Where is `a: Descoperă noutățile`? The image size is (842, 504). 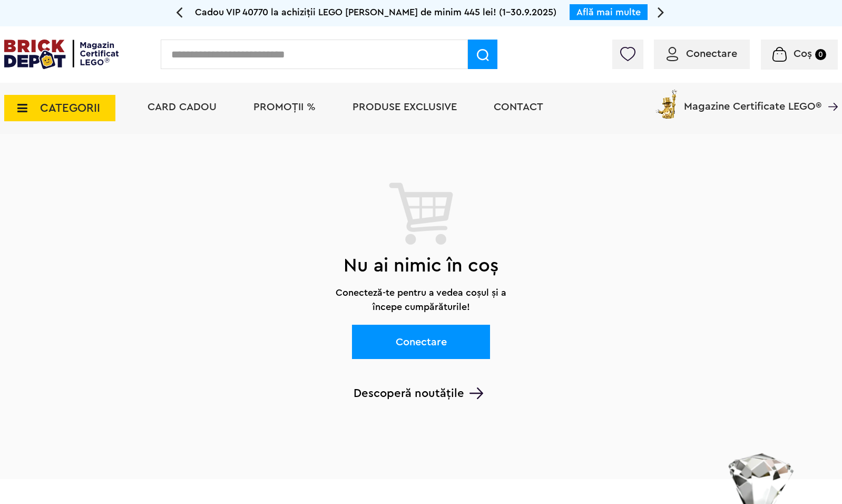
a: Descoperă noutățile is located at coordinates (418, 393).